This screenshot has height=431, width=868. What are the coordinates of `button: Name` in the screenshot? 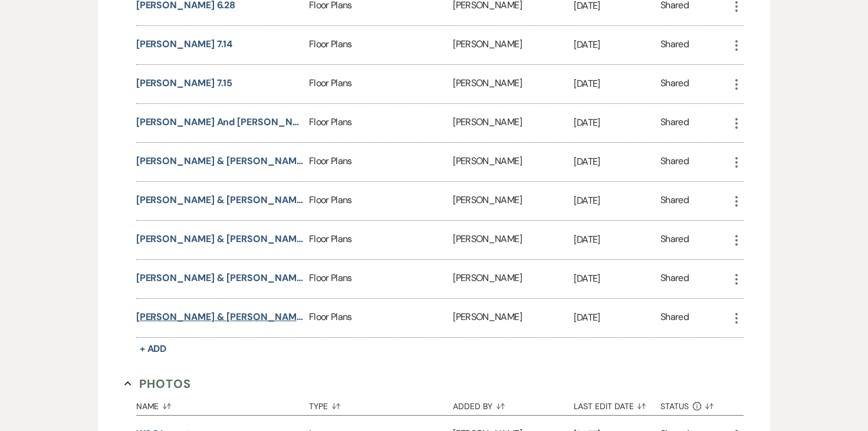 It's located at (222, 404).